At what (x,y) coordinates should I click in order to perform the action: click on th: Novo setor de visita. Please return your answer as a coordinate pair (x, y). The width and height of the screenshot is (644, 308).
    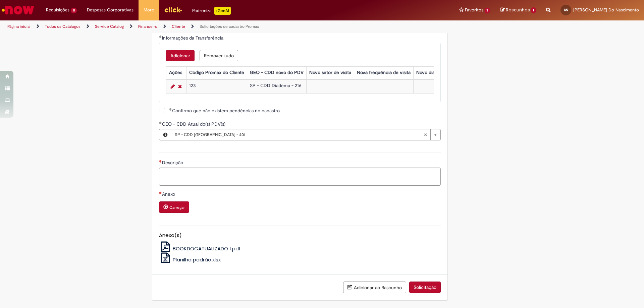
    Looking at the image, I should click on (330, 73).